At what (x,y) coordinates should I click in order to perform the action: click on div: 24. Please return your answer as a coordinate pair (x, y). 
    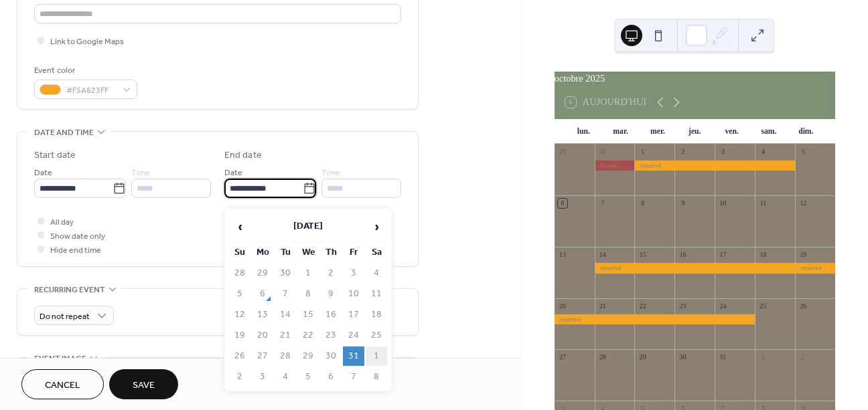
    Looking at the image, I should click on (723, 306).